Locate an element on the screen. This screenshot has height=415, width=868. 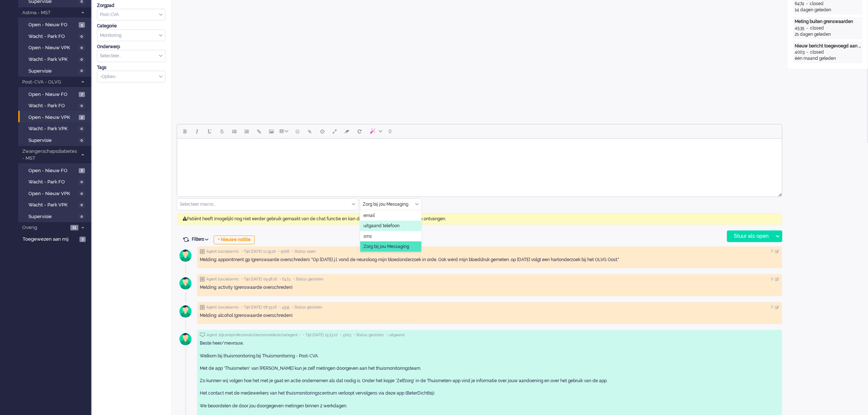
button: Clear formatting is located at coordinates (347, 131).